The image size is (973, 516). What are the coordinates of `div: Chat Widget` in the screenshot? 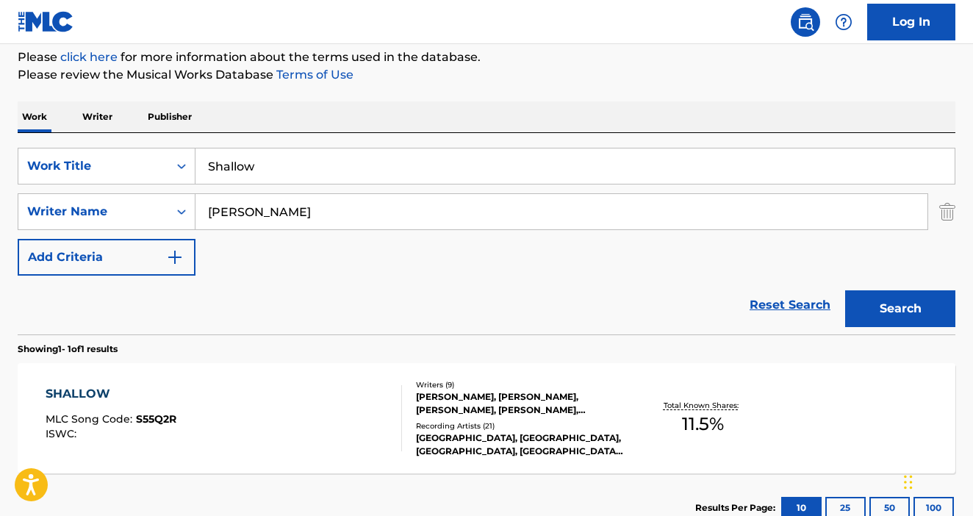 It's located at (936, 481).